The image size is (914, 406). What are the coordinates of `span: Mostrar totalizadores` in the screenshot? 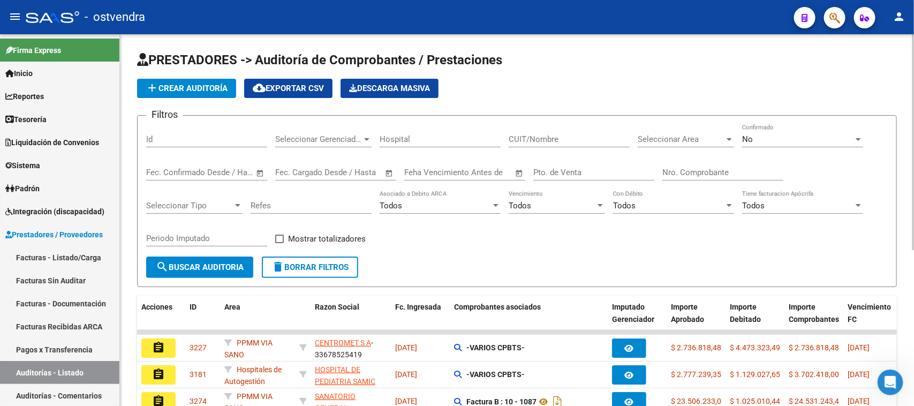 It's located at (327, 239).